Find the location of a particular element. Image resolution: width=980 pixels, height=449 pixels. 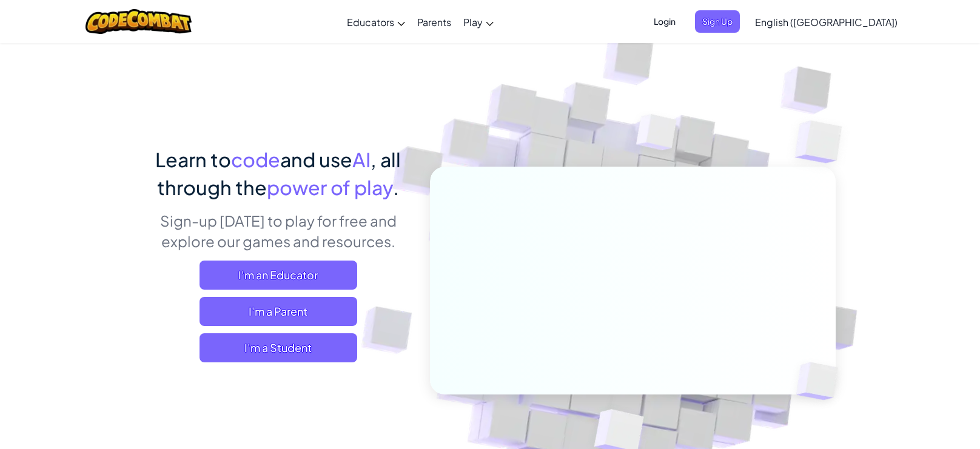

button: I'm a Student is located at coordinates (279, 348).